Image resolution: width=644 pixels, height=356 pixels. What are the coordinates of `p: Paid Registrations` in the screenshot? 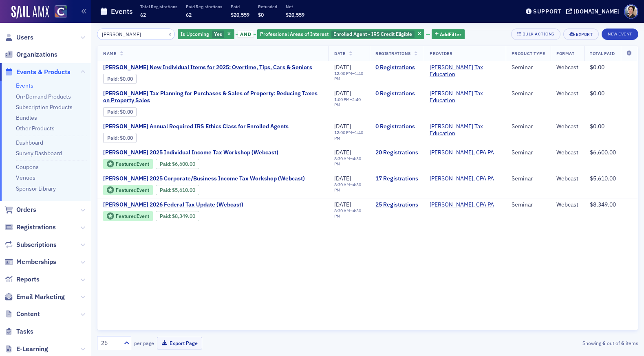 It's located at (204, 7).